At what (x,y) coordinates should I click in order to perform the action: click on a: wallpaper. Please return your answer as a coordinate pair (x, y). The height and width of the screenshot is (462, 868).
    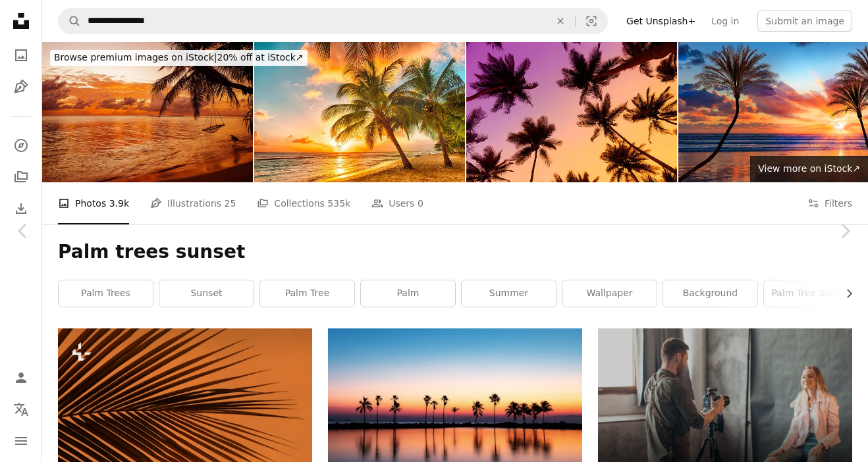
    Looking at the image, I should click on (609, 294).